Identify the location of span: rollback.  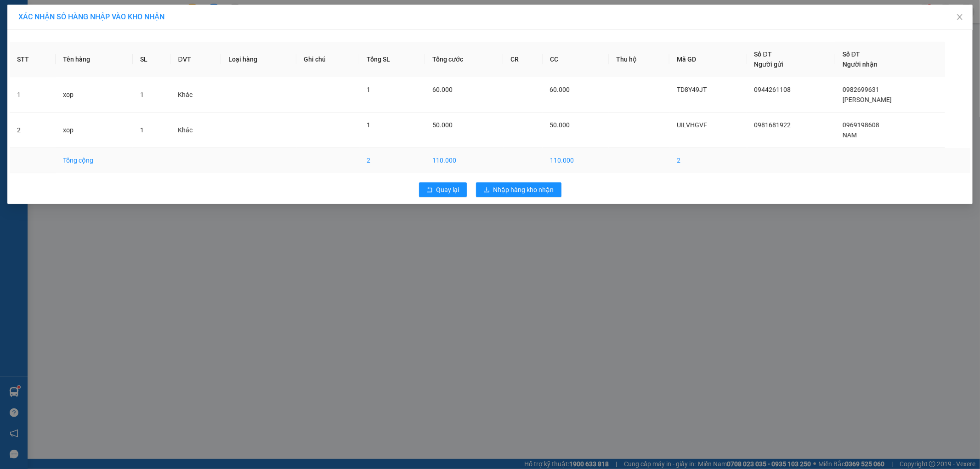
(429, 190).